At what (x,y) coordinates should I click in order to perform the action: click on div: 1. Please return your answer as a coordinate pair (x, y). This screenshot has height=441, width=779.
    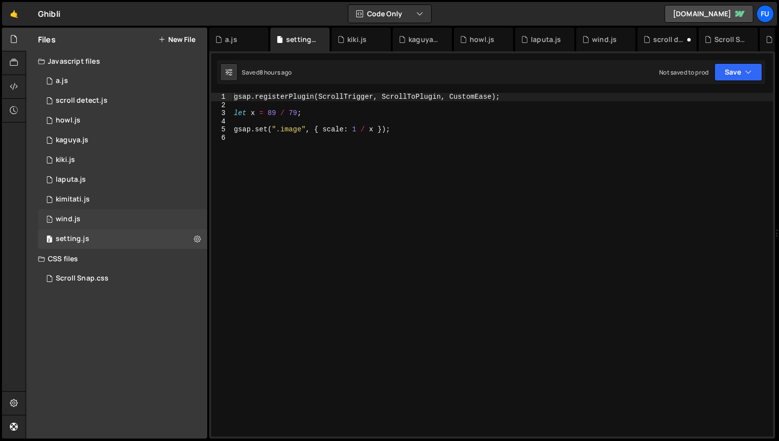
    Looking at the image, I should click on (222, 97).